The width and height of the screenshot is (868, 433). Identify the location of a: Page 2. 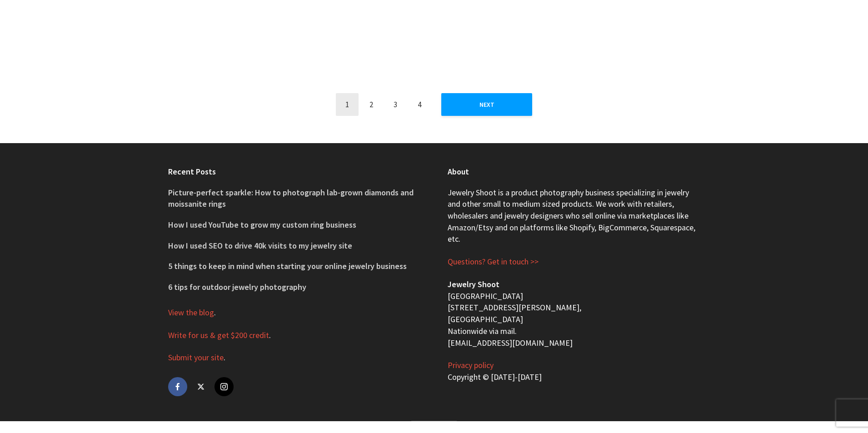
(371, 105).